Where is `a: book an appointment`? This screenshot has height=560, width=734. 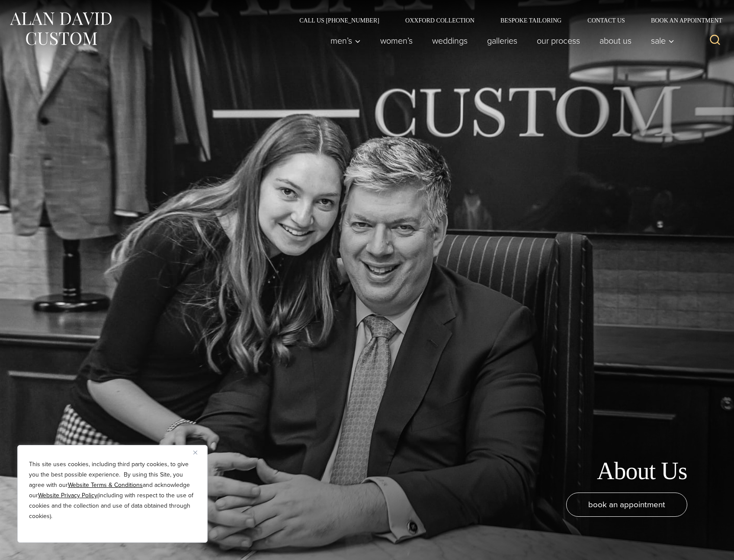
a: book an appointment is located at coordinates (627, 504).